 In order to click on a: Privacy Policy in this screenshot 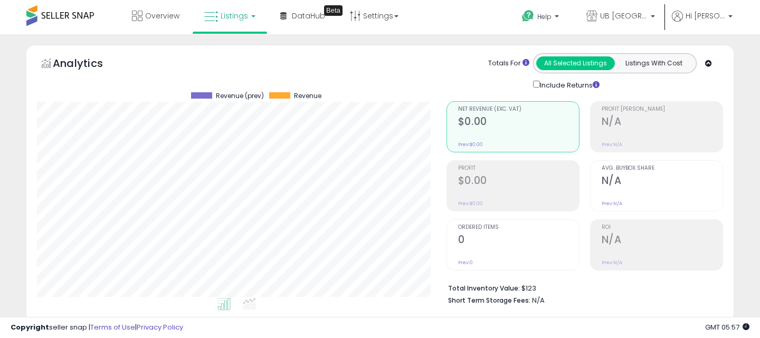, I will do `click(160, 327)`.